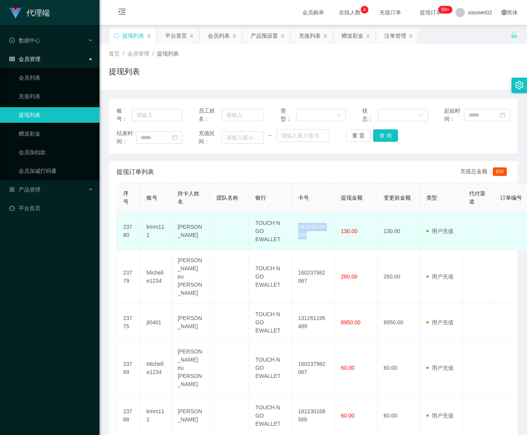  Describe the element at coordinates (364, 10) in the screenshot. I see `p: 4` at that location.